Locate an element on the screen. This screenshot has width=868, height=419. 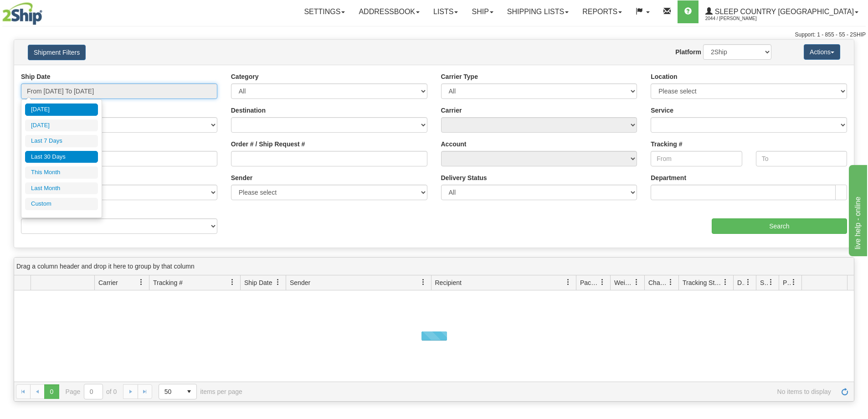
a: Weight filter column settings is located at coordinates (636, 282).